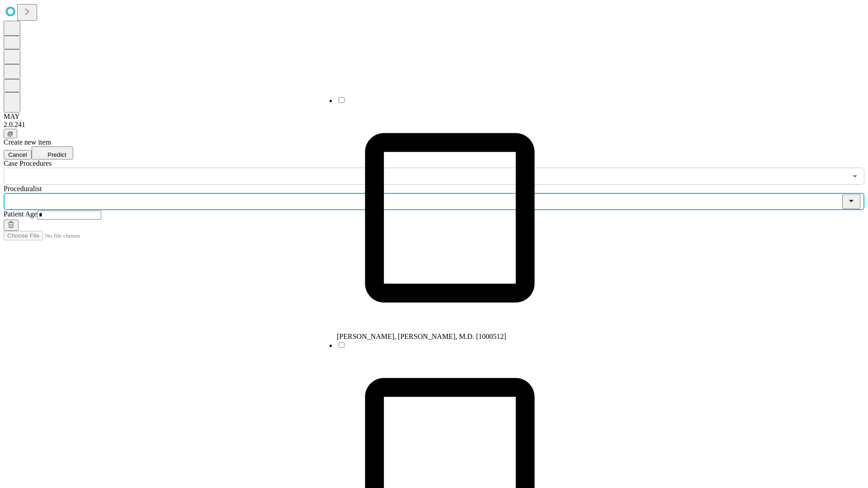 The image size is (868, 488). Describe the element at coordinates (17, 155) in the screenshot. I see `button: Cancel` at that location.